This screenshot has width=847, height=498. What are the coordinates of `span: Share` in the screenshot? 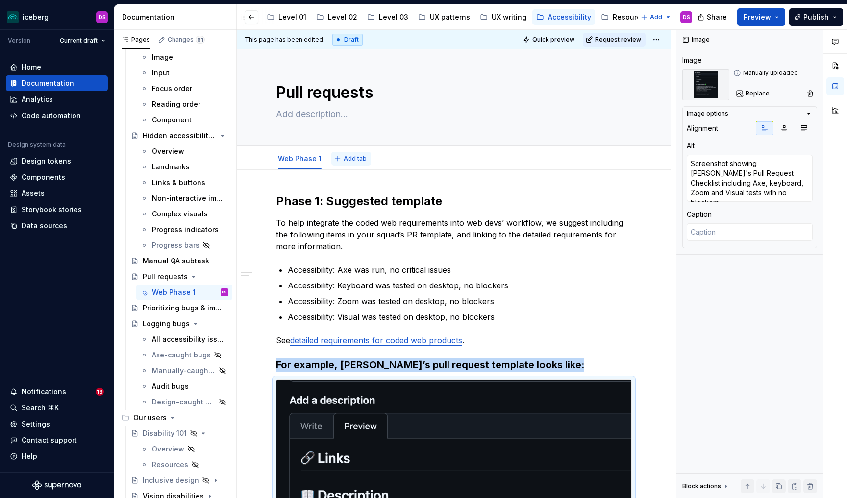 It's located at (717, 17).